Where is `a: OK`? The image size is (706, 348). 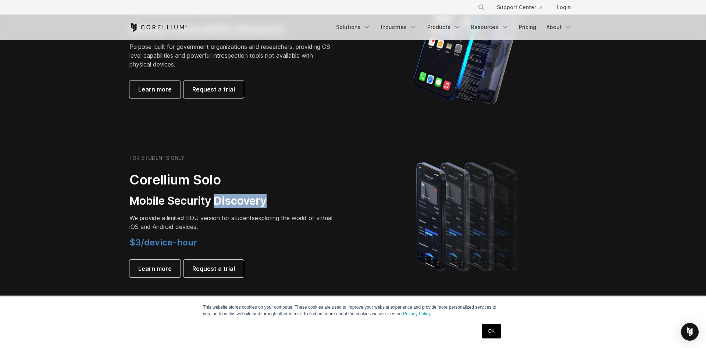
a: OK is located at coordinates (491, 331).